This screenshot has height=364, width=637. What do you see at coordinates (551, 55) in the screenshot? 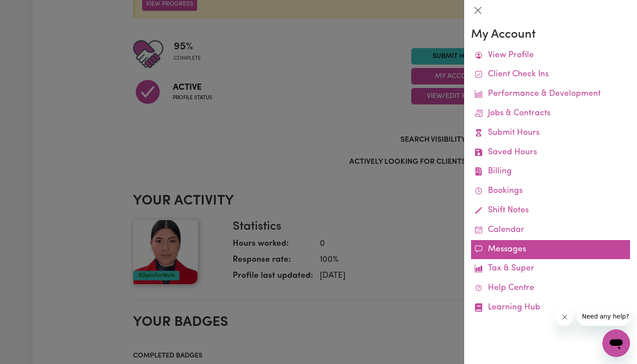
I see `a: View Profile` at bounding box center [551, 55].